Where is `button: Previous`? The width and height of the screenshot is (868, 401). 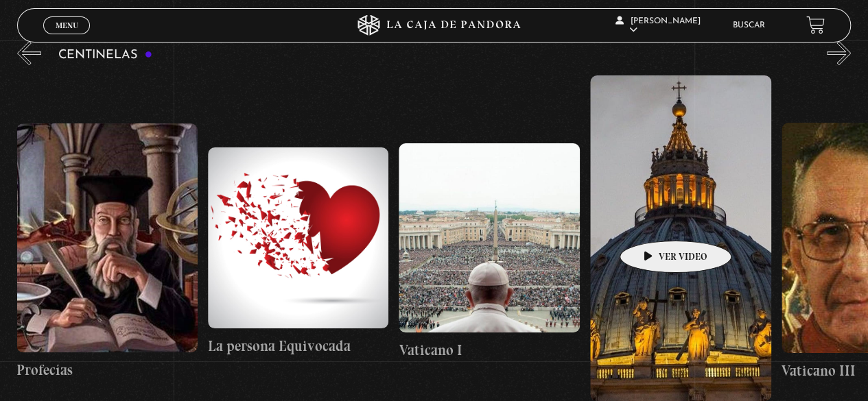
button: Previous is located at coordinates (29, 53).